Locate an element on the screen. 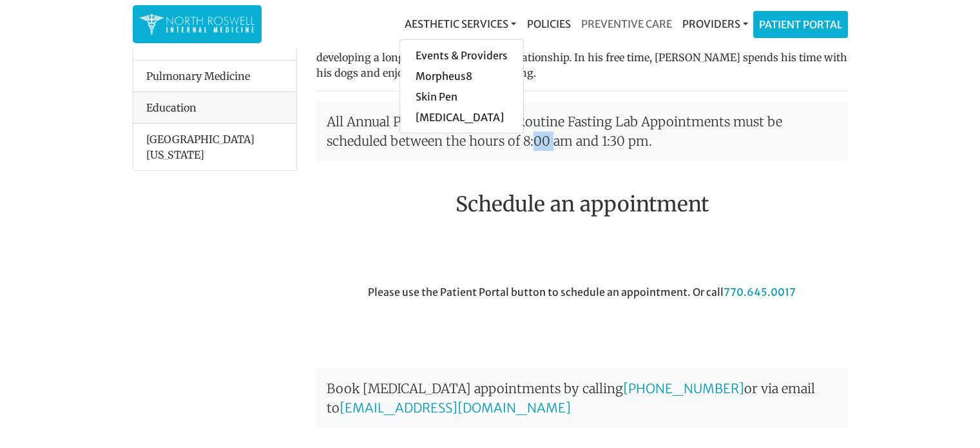 The width and height of the screenshot is (980, 448). a: Events & Providers is located at coordinates (461, 55).